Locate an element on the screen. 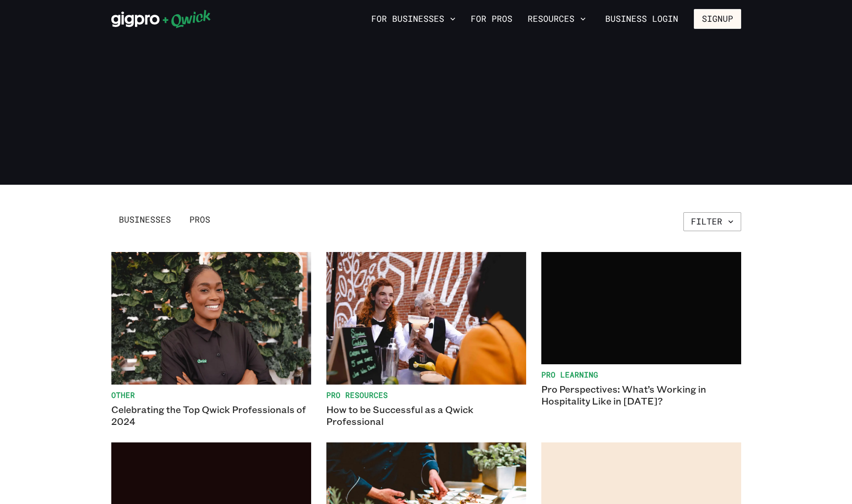 The image size is (852, 504). p: Celebrating the Top Qwick Professionals of 2024 is located at coordinates (211, 415).